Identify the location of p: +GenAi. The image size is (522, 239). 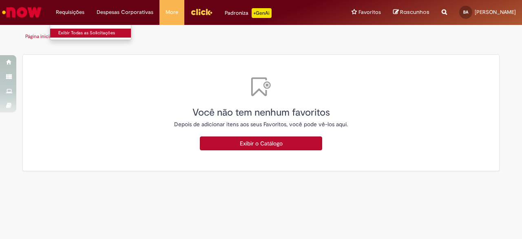
(262, 13).